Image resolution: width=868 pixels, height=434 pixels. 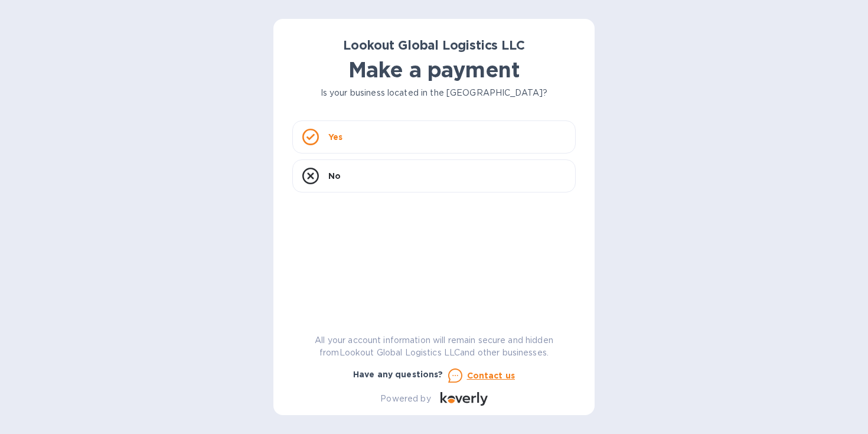 What do you see at coordinates (434, 45) in the screenshot?
I see `b: Lookout Global Logistics LLC` at bounding box center [434, 45].